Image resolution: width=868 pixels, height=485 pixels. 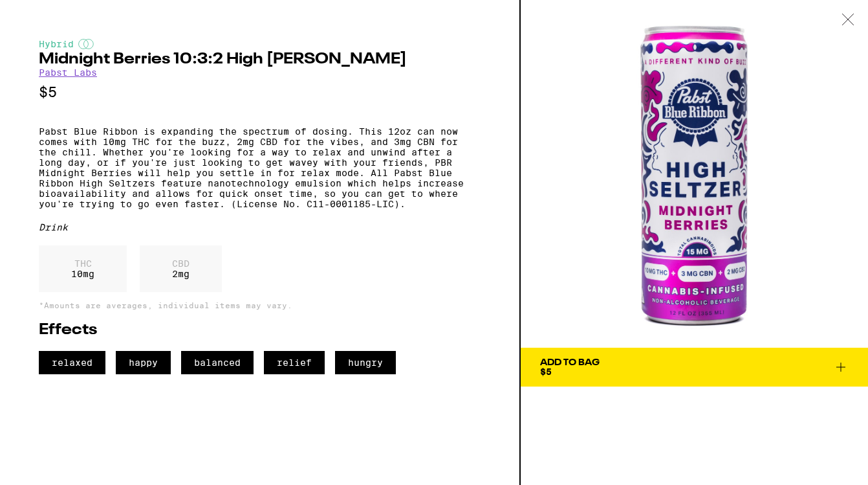 I want to click on span: happy, so click(x=143, y=363).